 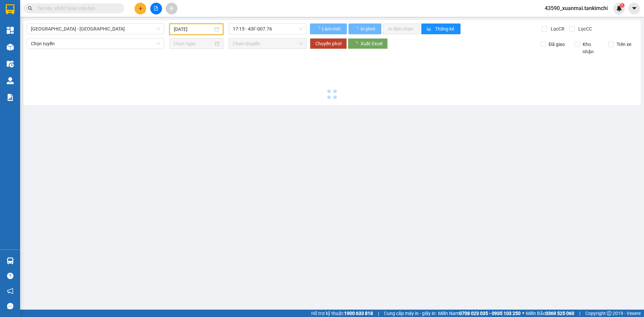 I want to click on span: Chọn tuyến, so click(x=95, y=44).